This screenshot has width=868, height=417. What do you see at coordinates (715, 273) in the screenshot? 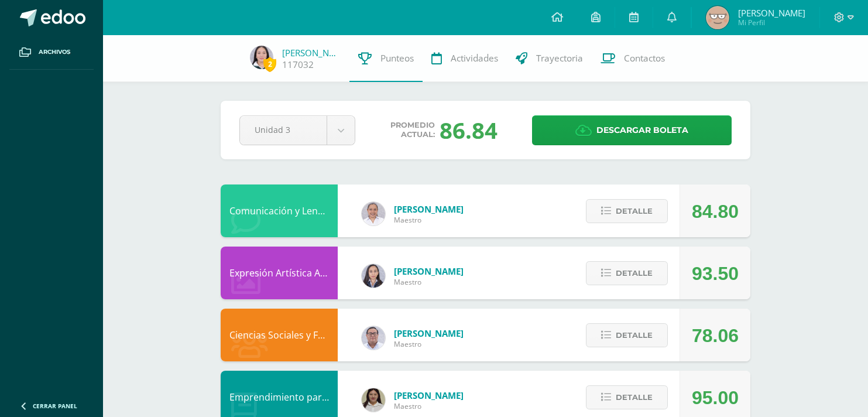
I see `div: 93.50` at bounding box center [715, 273].